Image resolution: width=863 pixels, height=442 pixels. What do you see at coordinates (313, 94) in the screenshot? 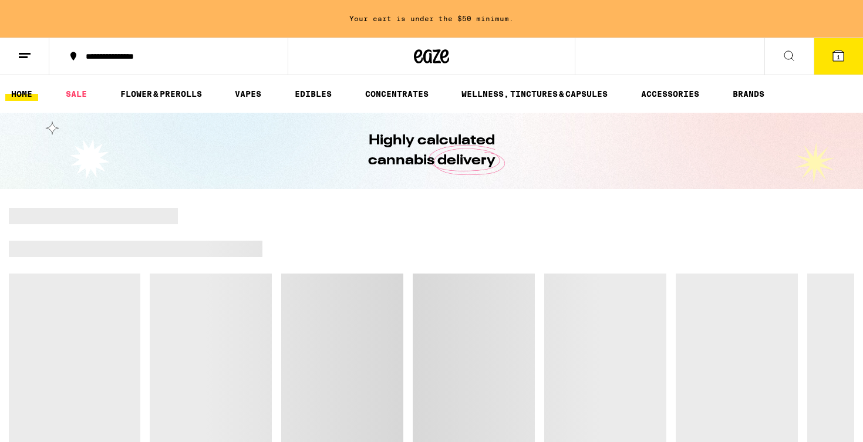
I see `a: EDIBLES` at bounding box center [313, 94].